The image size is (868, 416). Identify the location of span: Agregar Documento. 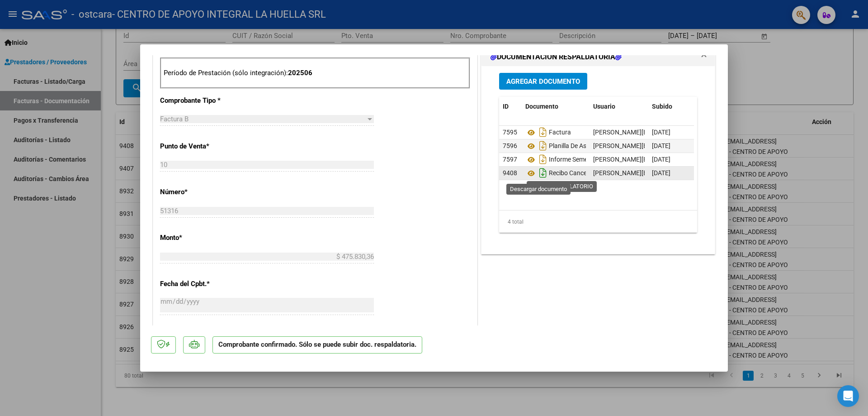
(543, 81).